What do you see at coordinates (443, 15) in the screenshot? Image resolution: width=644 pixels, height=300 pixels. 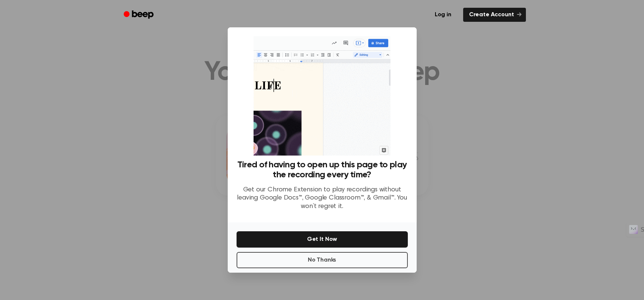 I see `a: Log in` at bounding box center [443, 15].